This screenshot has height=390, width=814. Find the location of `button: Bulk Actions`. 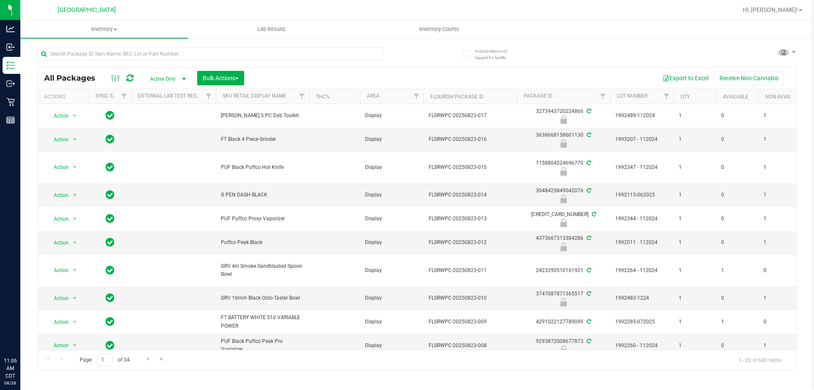

button: Bulk Actions is located at coordinates (220, 78).